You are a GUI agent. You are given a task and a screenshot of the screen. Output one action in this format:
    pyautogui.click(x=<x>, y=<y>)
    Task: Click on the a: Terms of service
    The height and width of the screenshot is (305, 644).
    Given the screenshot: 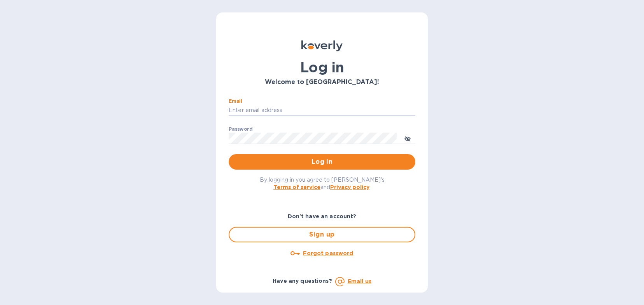 What is the action you would take?
    pyautogui.click(x=297, y=187)
    